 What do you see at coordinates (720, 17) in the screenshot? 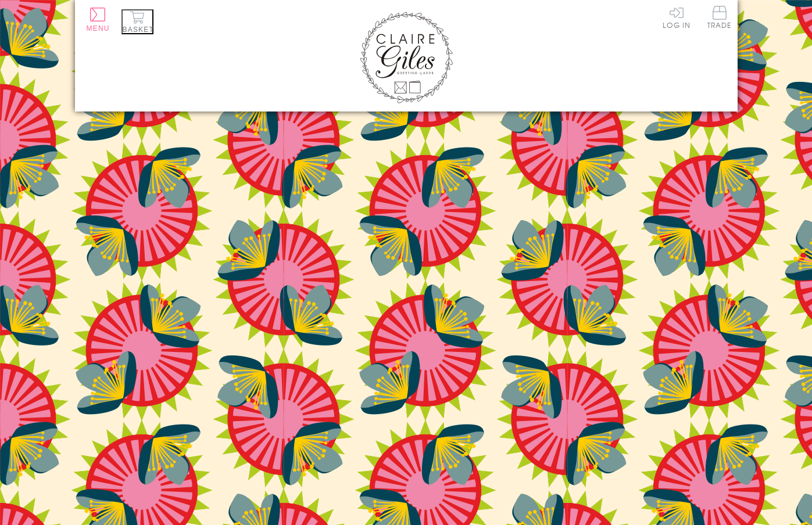
I see `span: Trade` at bounding box center [720, 17].